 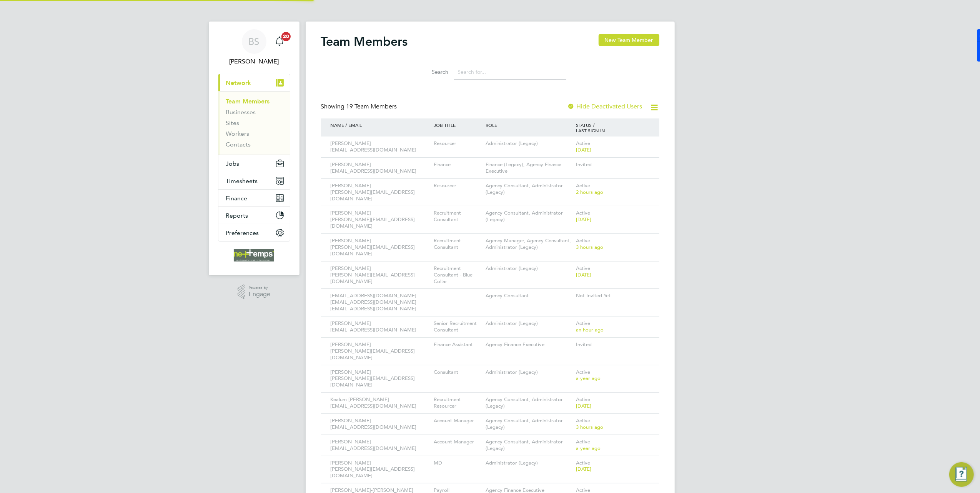 What do you see at coordinates (432, 72) in the screenshot?
I see `label: Search` at bounding box center [432, 72].